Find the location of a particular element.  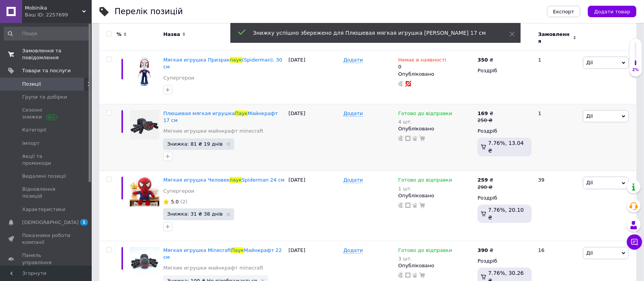

a: Плюшевая мягкая игрушкаПаукМайнкрафт 17 см is located at coordinates (220, 116).